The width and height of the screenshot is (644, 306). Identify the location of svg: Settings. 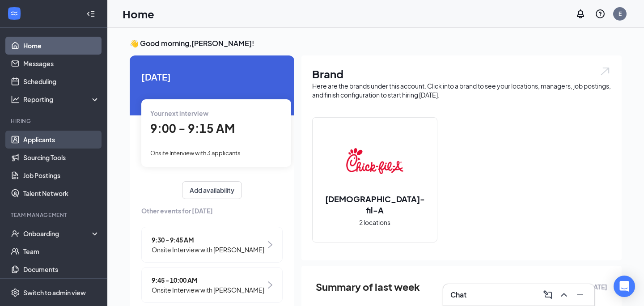
(15, 292).